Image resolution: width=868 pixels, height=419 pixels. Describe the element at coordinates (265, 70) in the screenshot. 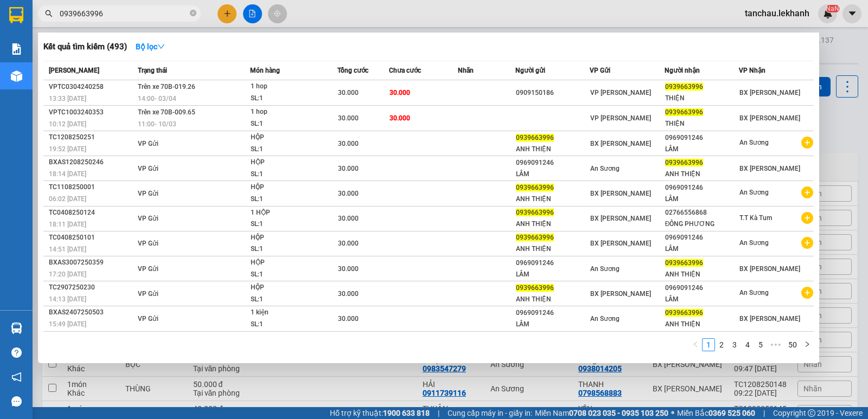

I see `span: Món hàng` at that location.